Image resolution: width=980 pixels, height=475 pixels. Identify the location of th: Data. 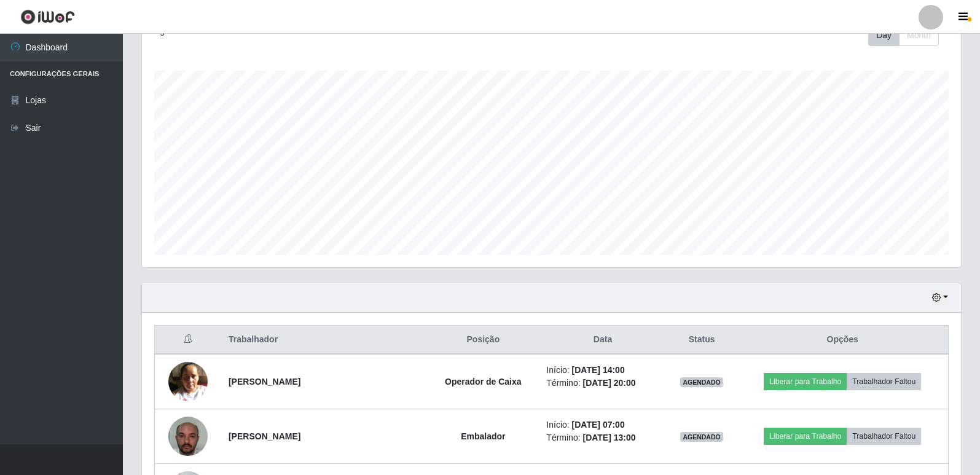
(602, 340).